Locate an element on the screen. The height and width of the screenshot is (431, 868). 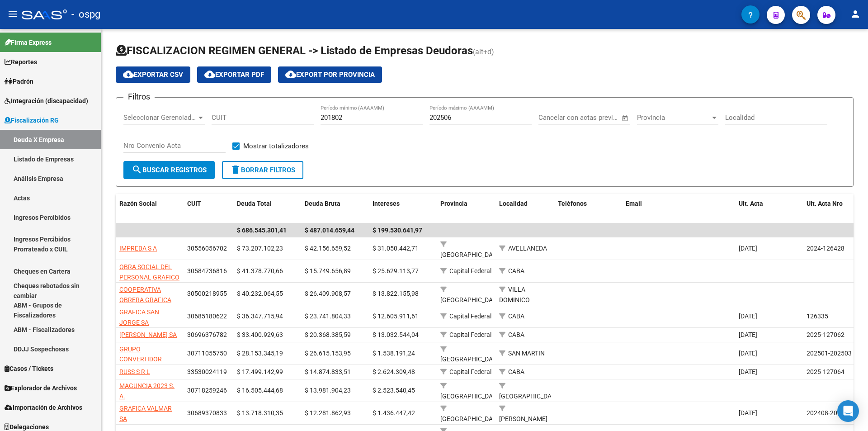
button: Buscar Registros is located at coordinates (169, 170).